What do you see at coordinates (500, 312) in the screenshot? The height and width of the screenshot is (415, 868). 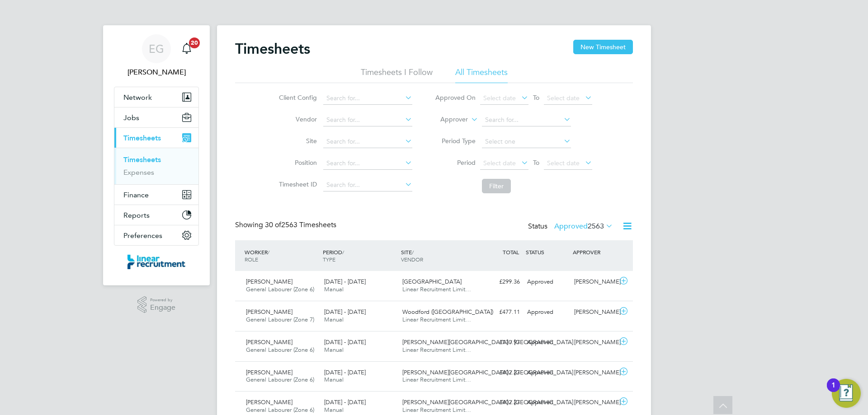 I see `div: £477.11` at bounding box center [500, 312].